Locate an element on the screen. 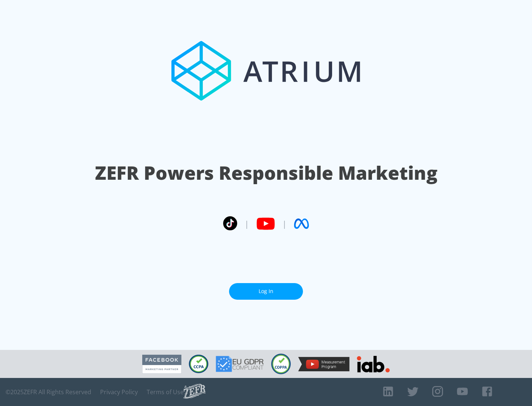 This screenshot has height=406, width=532. a: Terms of Use is located at coordinates (165, 392).